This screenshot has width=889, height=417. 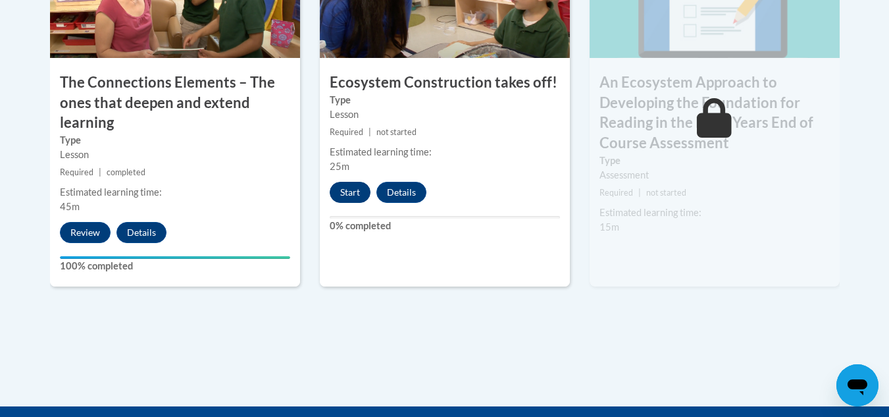 What do you see at coordinates (175, 266) in the screenshot?
I see `label: 100% completed` at bounding box center [175, 266].